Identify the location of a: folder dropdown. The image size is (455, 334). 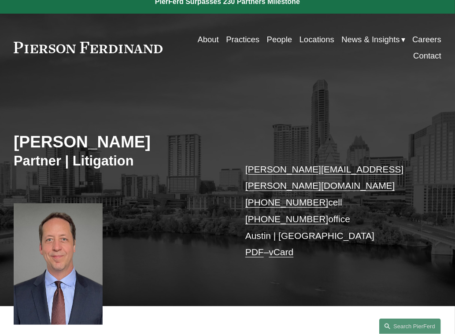
(373, 39).